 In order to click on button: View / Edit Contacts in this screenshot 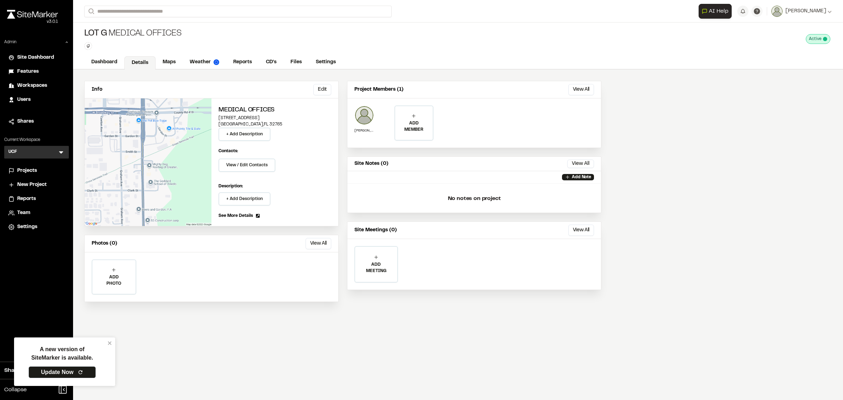, I will do `click(247, 165)`.